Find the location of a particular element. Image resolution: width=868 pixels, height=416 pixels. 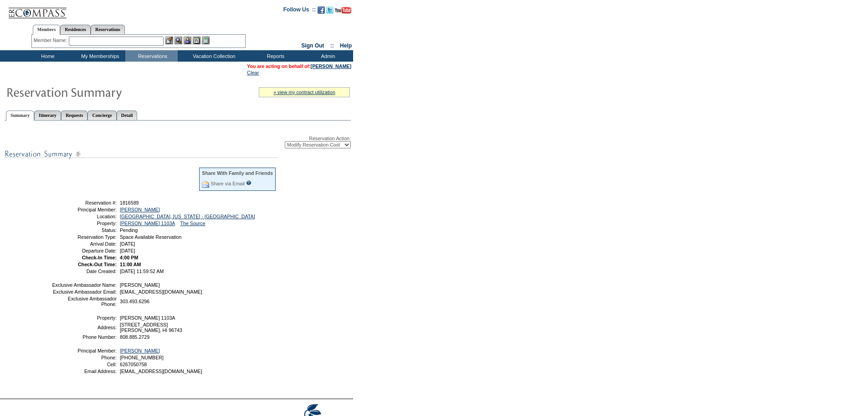

span: Pending is located at coordinates (128, 230).